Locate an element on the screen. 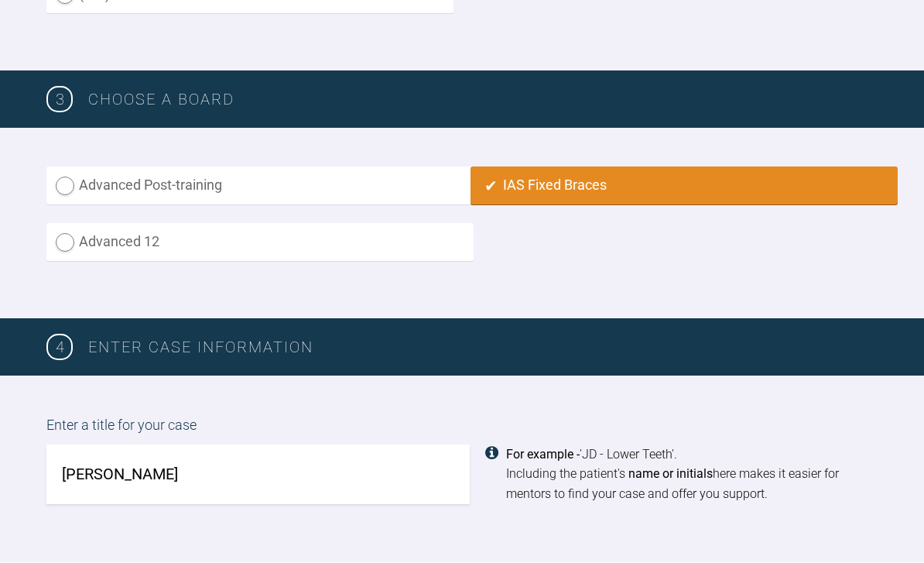  h3: Enter case information is located at coordinates (483, 348).